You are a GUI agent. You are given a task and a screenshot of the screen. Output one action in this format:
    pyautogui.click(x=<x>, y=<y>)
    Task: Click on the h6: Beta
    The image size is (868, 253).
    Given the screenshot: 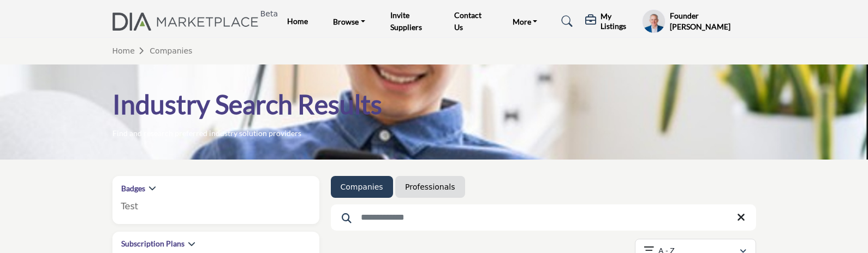 What is the action you would take?
    pyautogui.click(x=269, y=14)
    